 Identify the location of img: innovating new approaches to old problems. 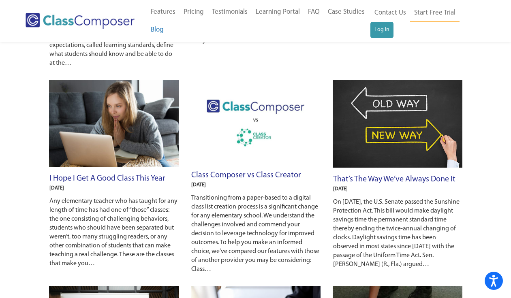
(398, 124).